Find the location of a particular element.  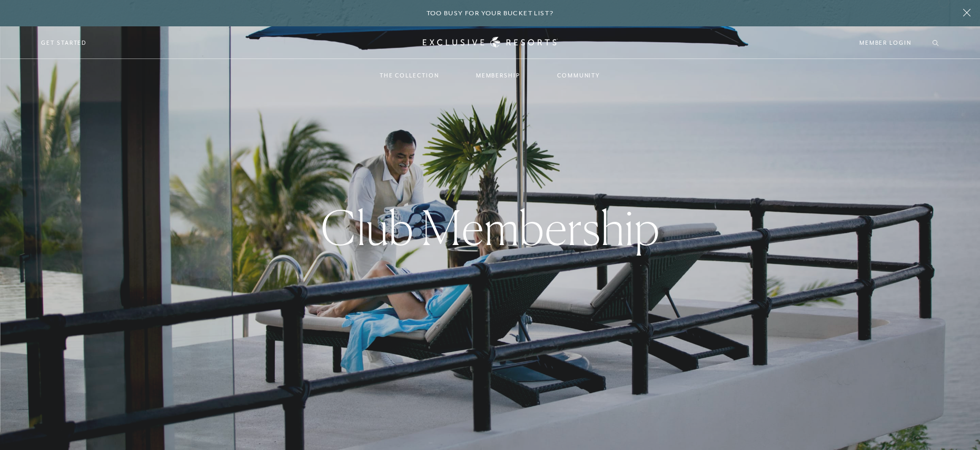

a: The Collection is located at coordinates (409, 75).